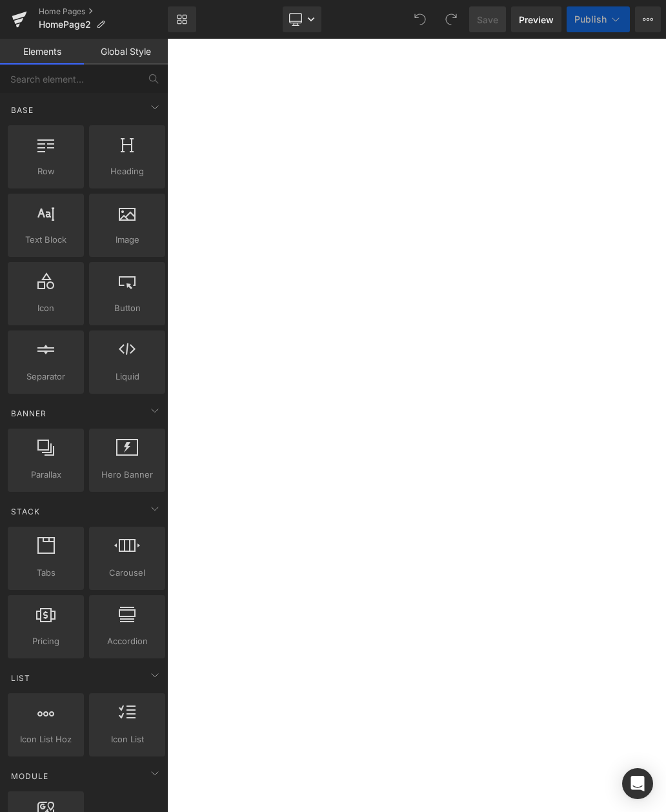 This screenshot has height=812, width=666. I want to click on span: Banner, so click(28, 413).